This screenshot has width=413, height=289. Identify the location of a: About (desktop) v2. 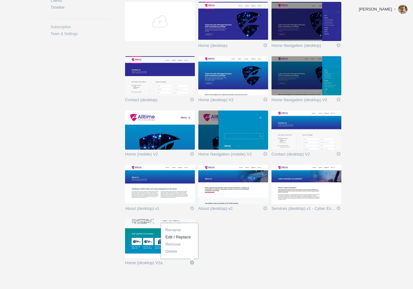
(230, 209).